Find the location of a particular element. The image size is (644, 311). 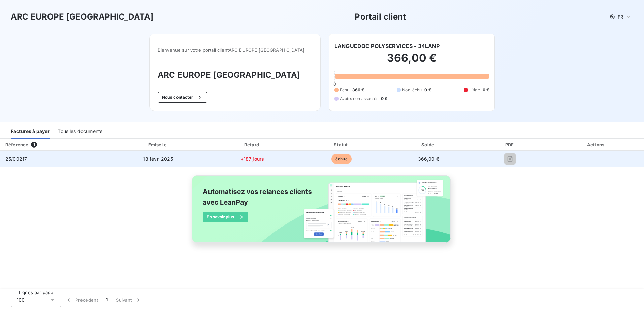

span: 0 is located at coordinates (335, 84).